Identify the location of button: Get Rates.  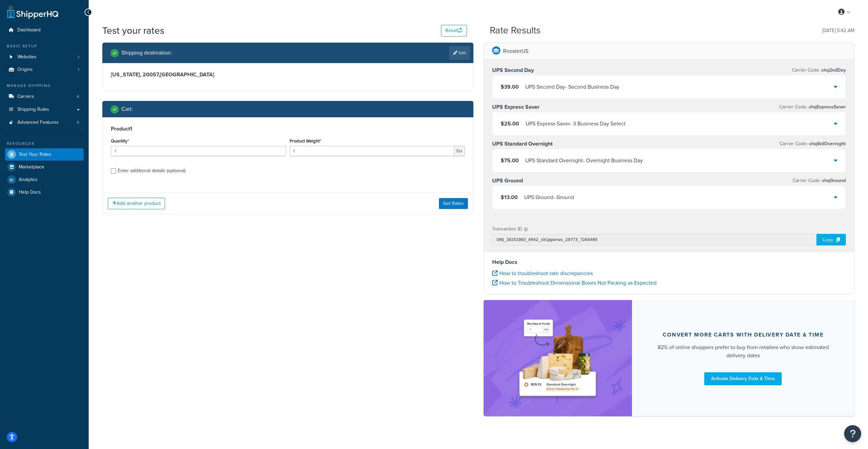
(453, 204).